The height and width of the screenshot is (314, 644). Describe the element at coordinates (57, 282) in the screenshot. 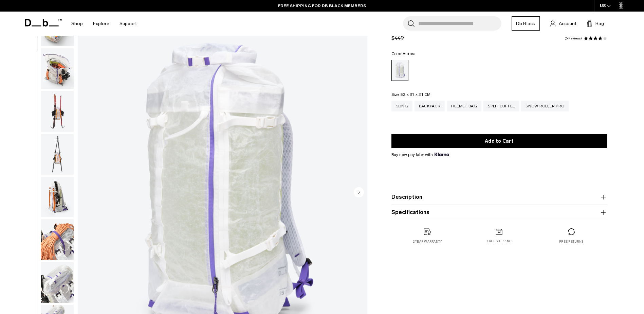

I see `button: Weigh_Lighter_Backpack_25L_12.png` at that location.